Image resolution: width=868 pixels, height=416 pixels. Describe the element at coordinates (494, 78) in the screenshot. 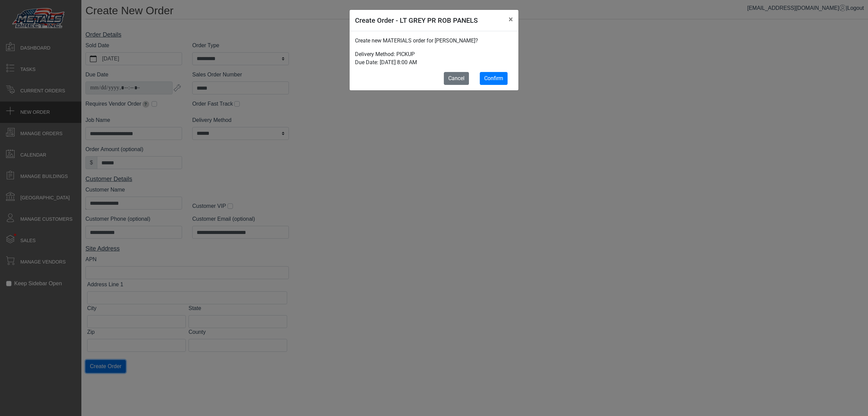

I see `span: Confirm` at that location.